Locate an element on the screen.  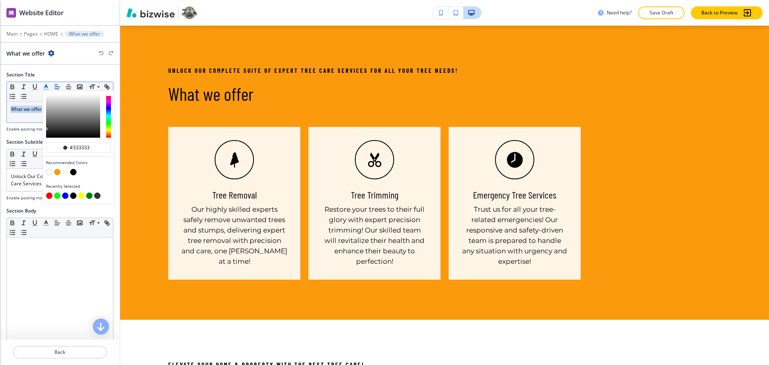
p: Pages is located at coordinates (31, 34).